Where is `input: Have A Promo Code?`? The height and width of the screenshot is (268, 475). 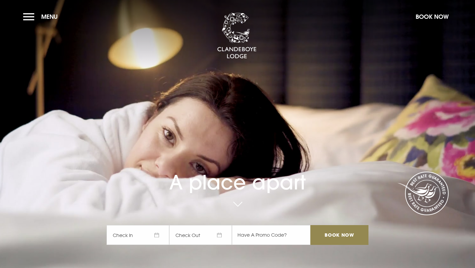 input: Have A Promo Code? is located at coordinates (271, 235).